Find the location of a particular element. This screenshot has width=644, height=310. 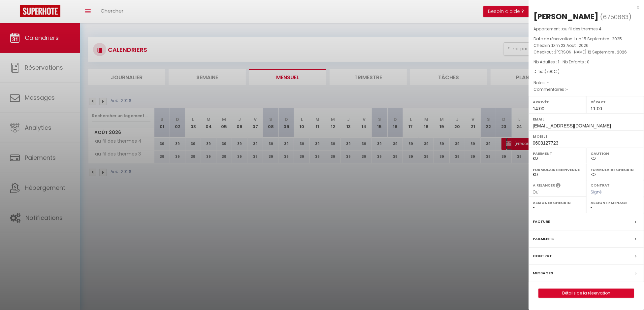

span: 6750863 is located at coordinates (616, 17).